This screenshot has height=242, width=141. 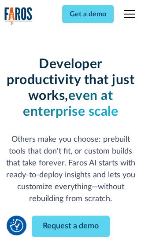 What do you see at coordinates (17, 225) in the screenshot?
I see `img: Revisit consent button` at bounding box center [17, 225].